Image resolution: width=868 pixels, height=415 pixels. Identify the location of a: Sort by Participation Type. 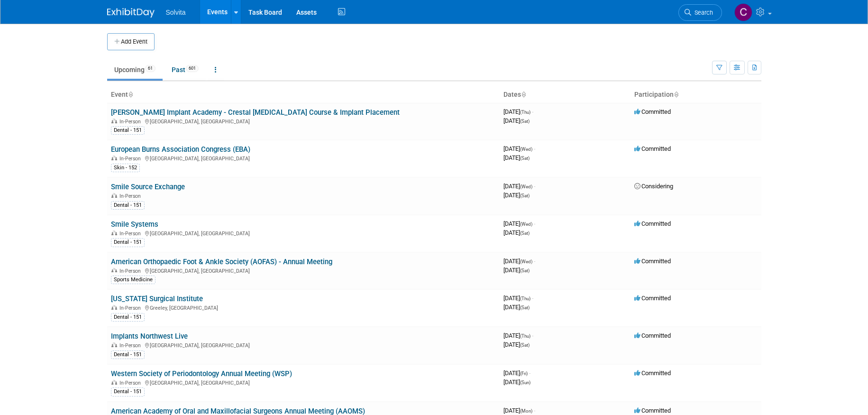
(676, 94).